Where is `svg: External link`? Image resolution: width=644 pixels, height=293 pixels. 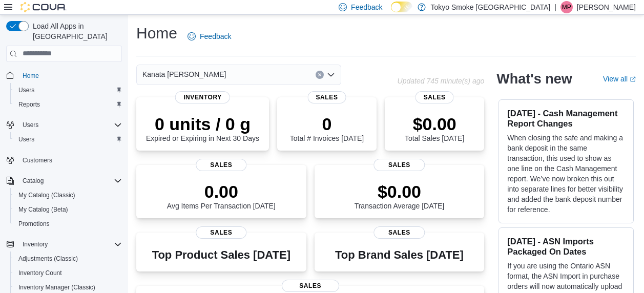 svg: External link is located at coordinates (633, 79).